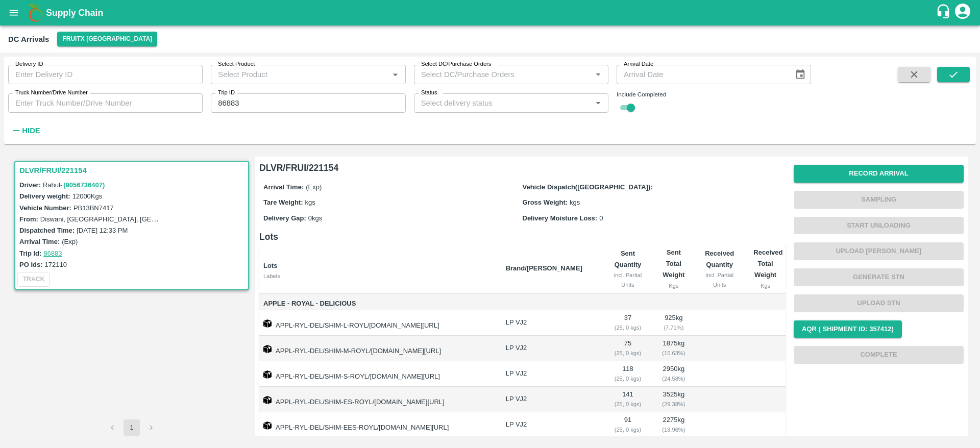 This screenshot has height=448, width=980. I want to click on input: Arrival Date, so click(701, 75).